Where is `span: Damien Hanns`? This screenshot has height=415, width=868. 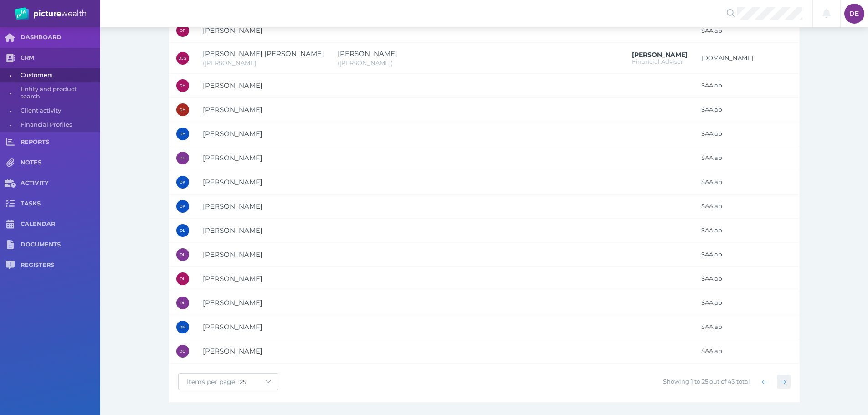 span: Damien Hanns is located at coordinates (232, 85).